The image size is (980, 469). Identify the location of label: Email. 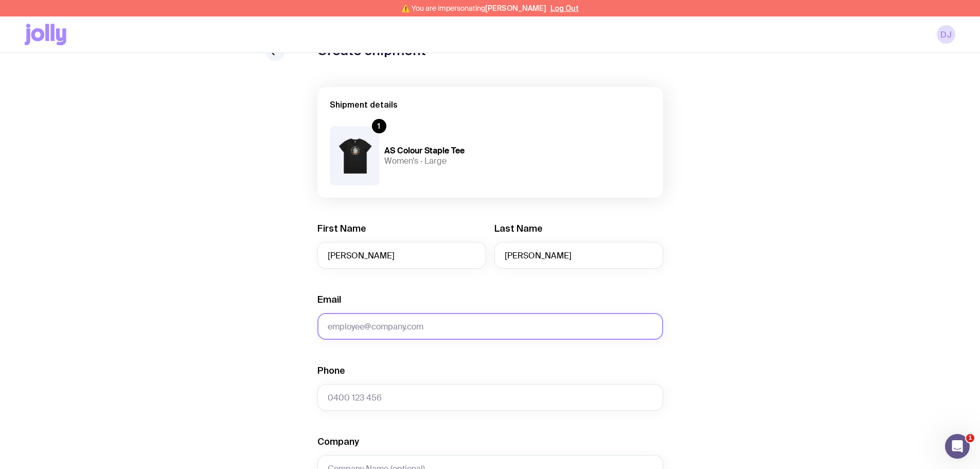
(329, 299).